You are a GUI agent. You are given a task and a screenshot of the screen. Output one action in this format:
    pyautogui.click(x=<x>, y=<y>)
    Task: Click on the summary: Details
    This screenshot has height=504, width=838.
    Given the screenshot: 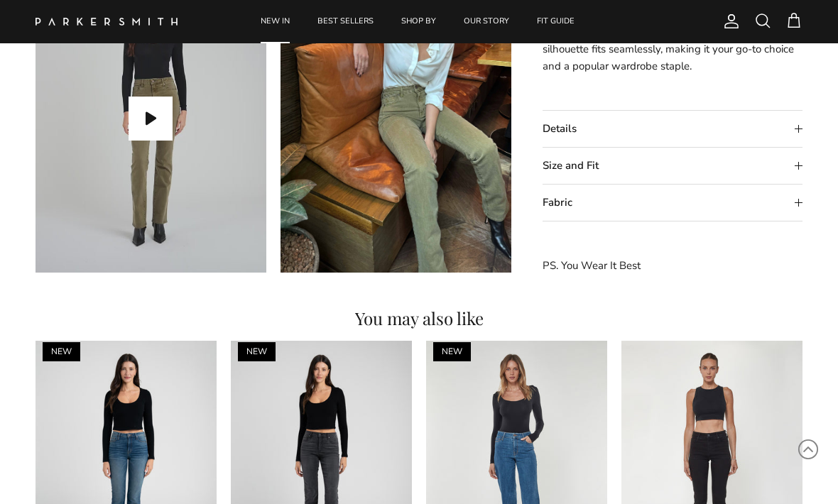 What is the action you would take?
    pyautogui.click(x=672, y=128)
    